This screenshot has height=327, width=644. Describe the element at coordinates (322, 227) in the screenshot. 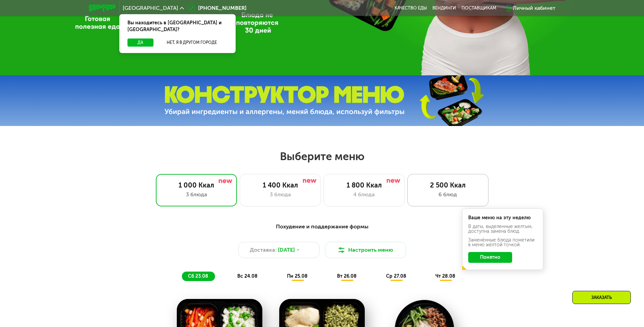

I see `div: Похудение и поддержание формы` at that location.